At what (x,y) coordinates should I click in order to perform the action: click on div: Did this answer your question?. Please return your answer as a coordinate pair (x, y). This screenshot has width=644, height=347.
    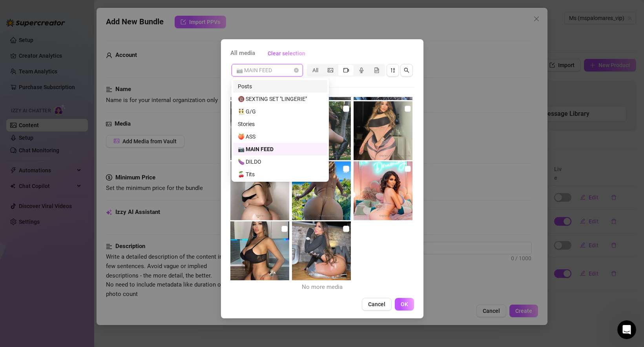
    Looking at the image, I should click on (135, 263).